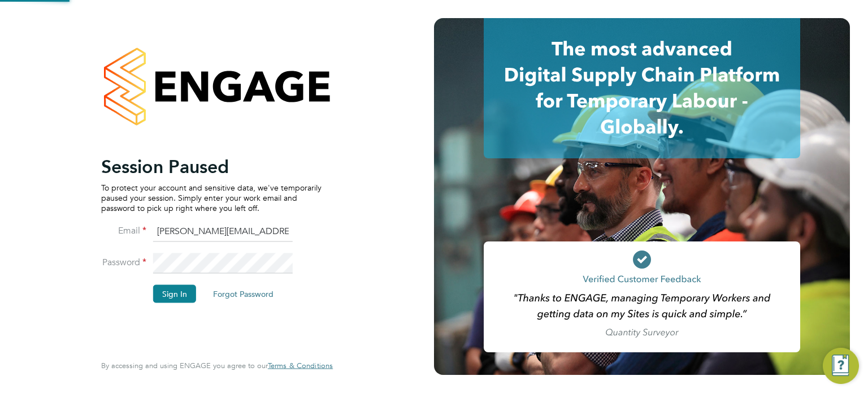  I want to click on button: Sign In, so click(175, 293).